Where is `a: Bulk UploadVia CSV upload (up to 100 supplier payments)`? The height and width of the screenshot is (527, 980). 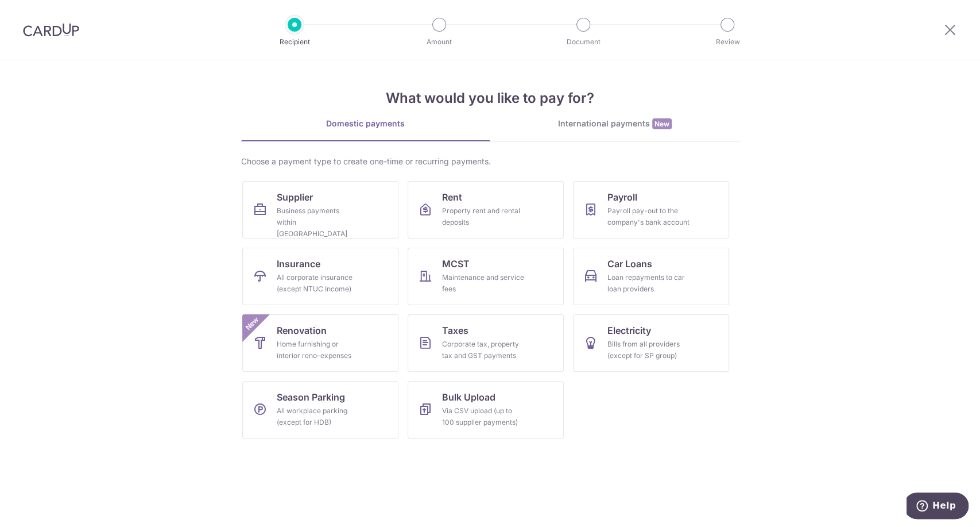 a: Bulk UploadVia CSV upload (up to 100 supplier payments) is located at coordinates (486, 410).